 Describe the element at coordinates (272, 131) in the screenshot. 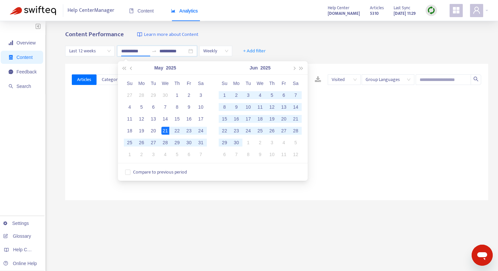

I see `td: 2025-06-26` at that location.